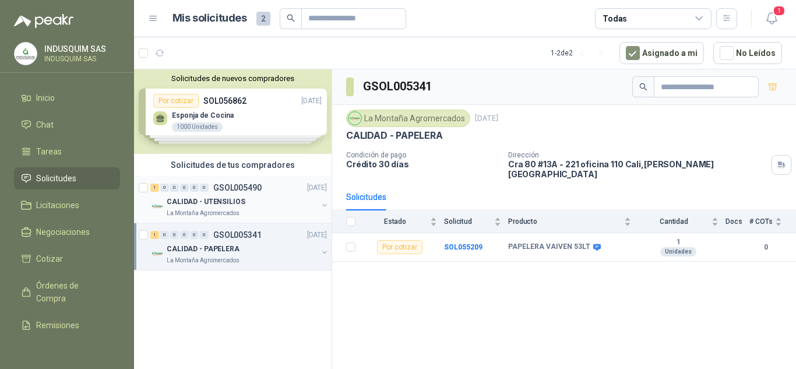 The height and width of the screenshot is (369, 796). I want to click on button: Asignado a mi, so click(661, 53).